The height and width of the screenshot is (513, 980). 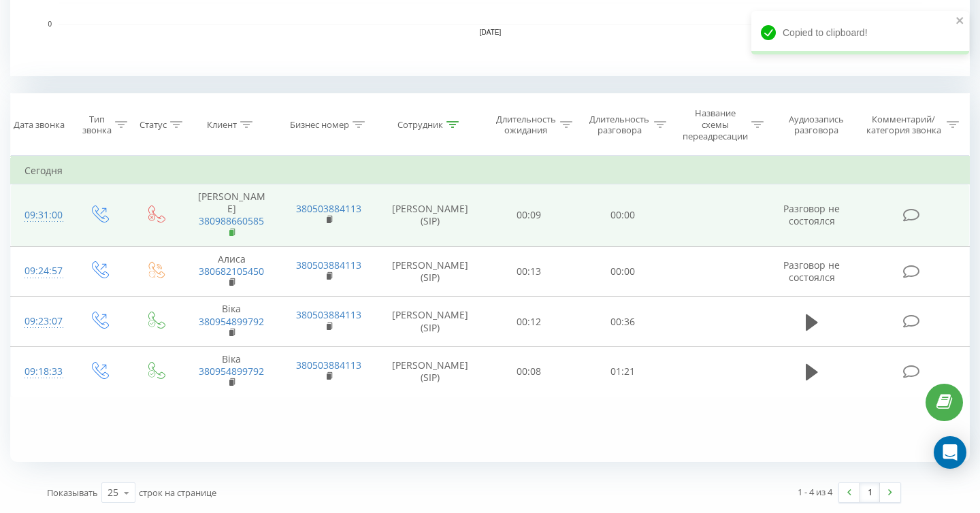 What do you see at coordinates (623, 322) in the screenshot?
I see `td: 00:36` at bounding box center [623, 322].